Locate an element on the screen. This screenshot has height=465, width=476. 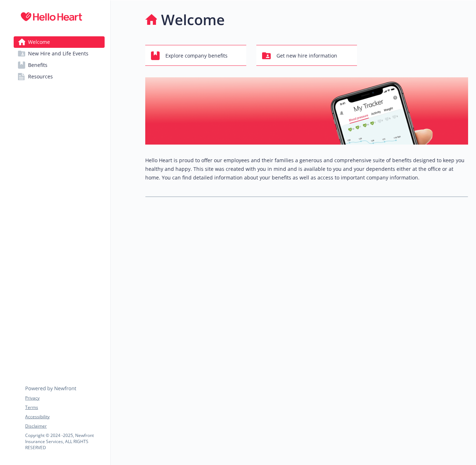
img: overview page banner is located at coordinates (307, 111).